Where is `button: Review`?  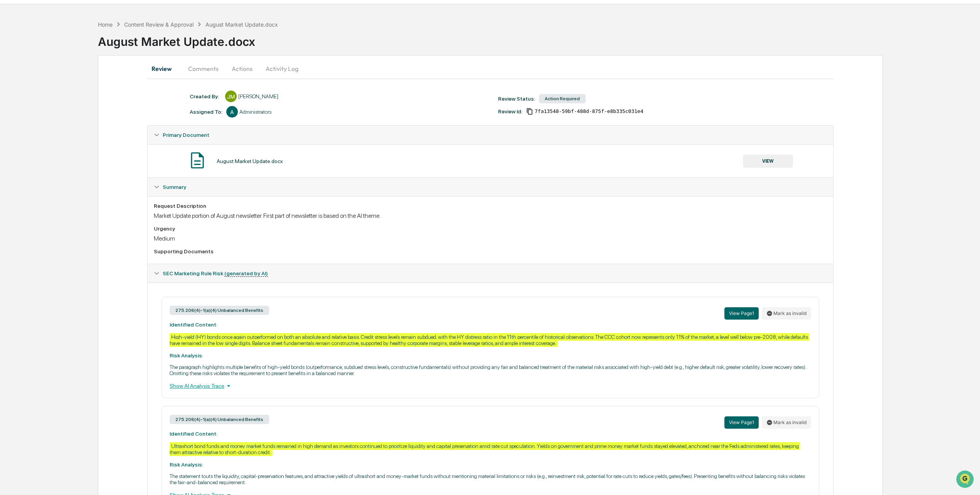 button: Review is located at coordinates (165, 68).